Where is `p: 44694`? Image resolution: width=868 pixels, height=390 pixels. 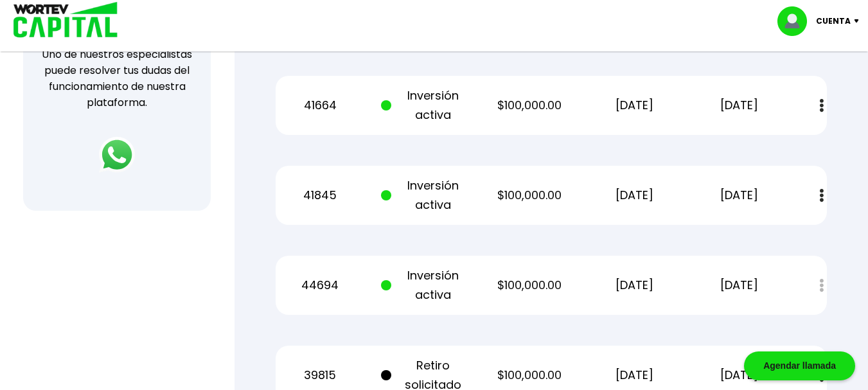
p: 44694 is located at coordinates (320, 285).